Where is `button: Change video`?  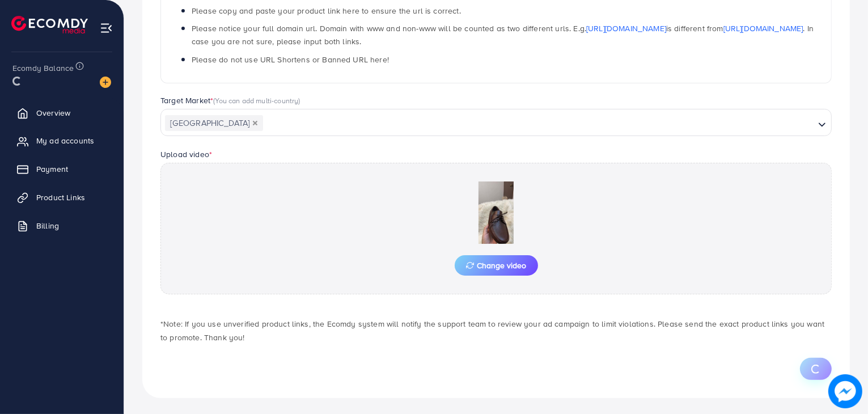
button: Change video is located at coordinates (496, 265).